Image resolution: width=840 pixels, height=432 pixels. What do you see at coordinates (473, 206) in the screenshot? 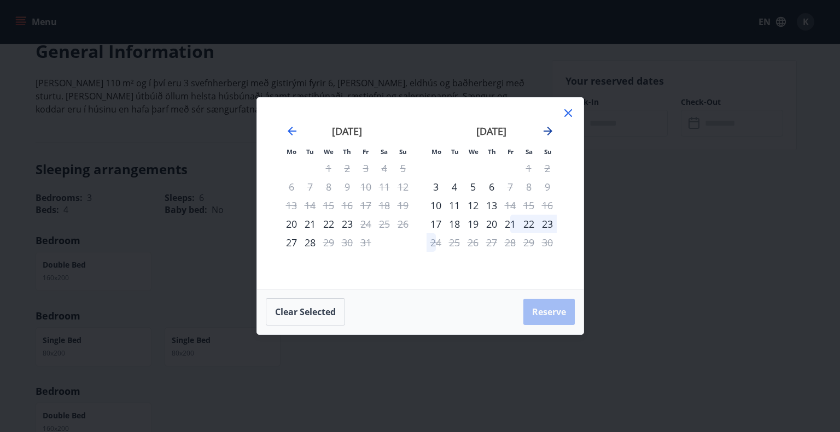
I see `td: Wednesday, November 12, 2025` at bounding box center [473, 206].